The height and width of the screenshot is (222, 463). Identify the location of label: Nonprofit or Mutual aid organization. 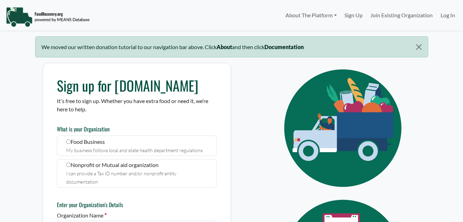
(137, 173).